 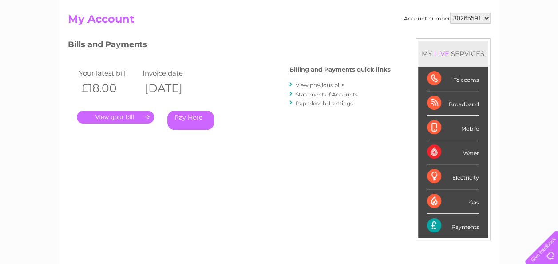 What do you see at coordinates (324, 103) in the screenshot?
I see `a: Paperless bill settings` at bounding box center [324, 103].